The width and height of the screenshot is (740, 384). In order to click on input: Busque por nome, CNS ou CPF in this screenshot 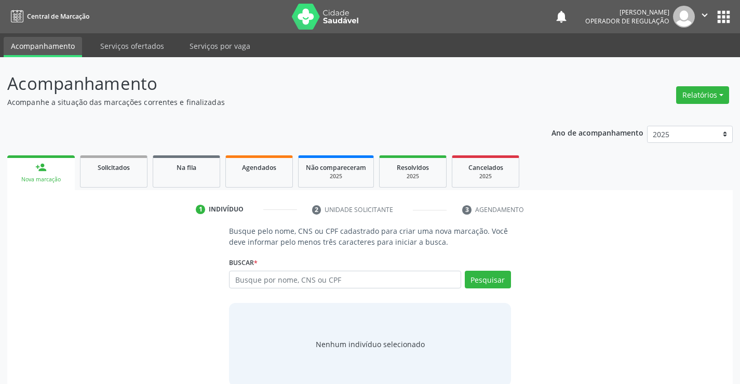, I will do `click(345, 279)`.